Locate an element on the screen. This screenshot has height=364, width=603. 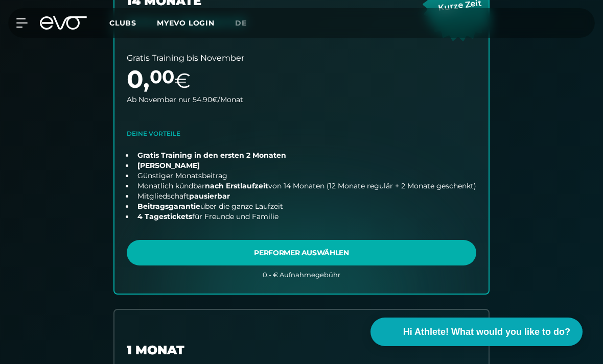
span: Hi Athlete! What would you like to do? is located at coordinates (486, 332).